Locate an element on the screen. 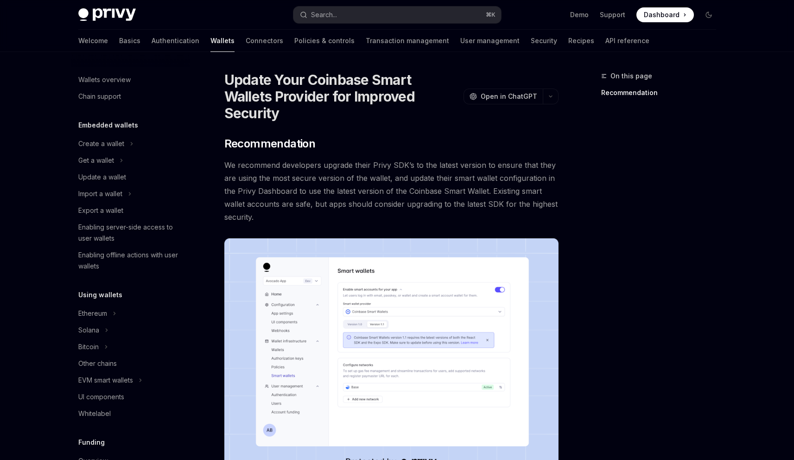  a: Recommendation is located at coordinates (662, 93).